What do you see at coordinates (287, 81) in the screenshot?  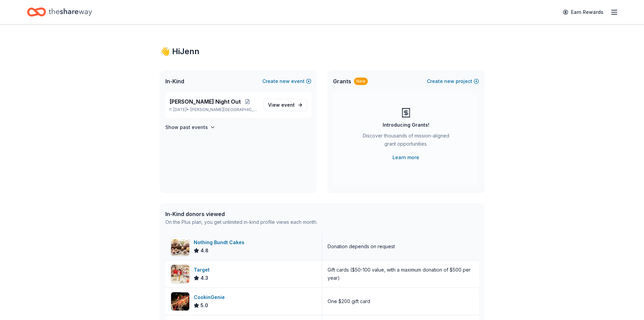 I see `button: Createnewevent` at bounding box center [287, 81].